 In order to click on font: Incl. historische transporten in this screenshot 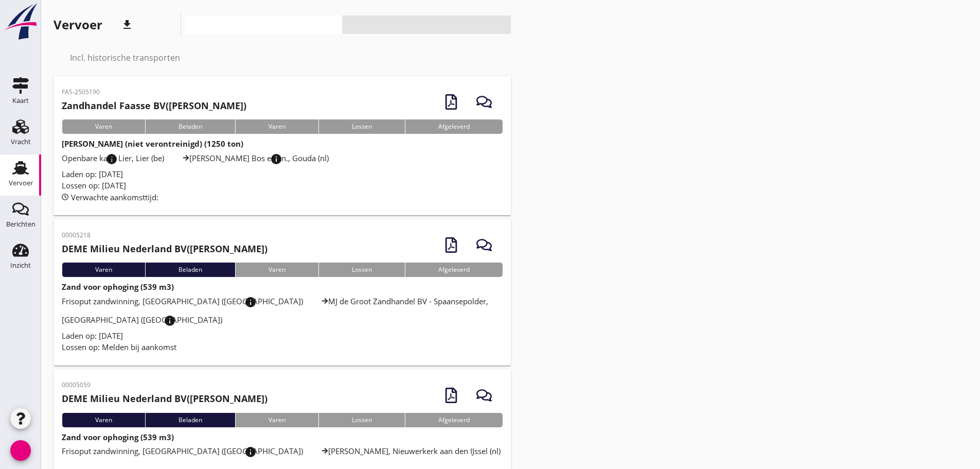, I will do `click(125, 58)`.